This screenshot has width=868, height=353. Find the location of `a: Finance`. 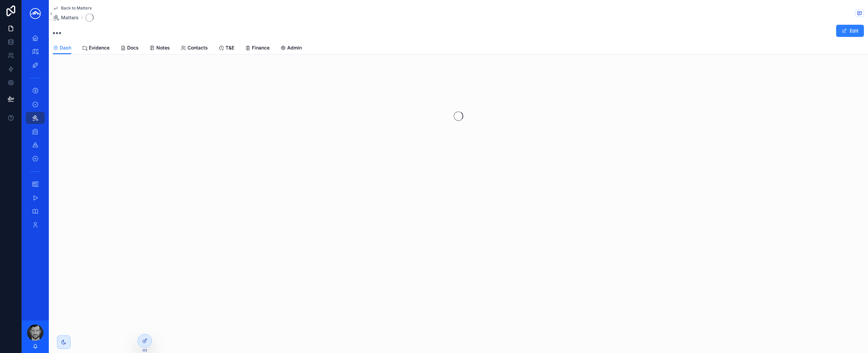

a: Finance is located at coordinates (257, 48).